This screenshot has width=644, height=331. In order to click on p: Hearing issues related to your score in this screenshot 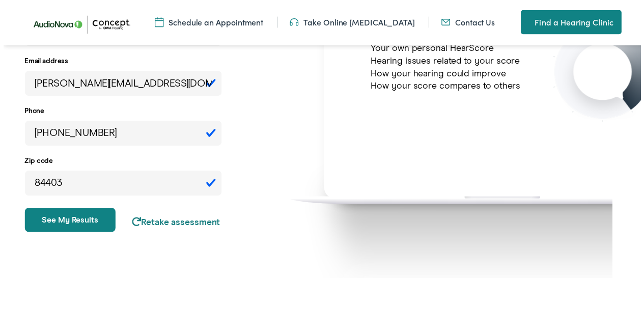, I will do `click(485, 61)`.